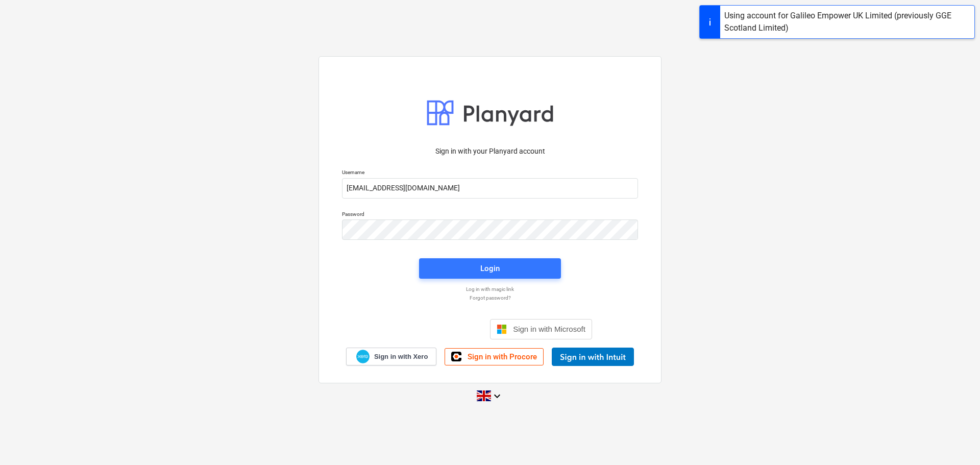  What do you see at coordinates (490, 288) in the screenshot?
I see `a: Log in with magic link` at bounding box center [490, 288].